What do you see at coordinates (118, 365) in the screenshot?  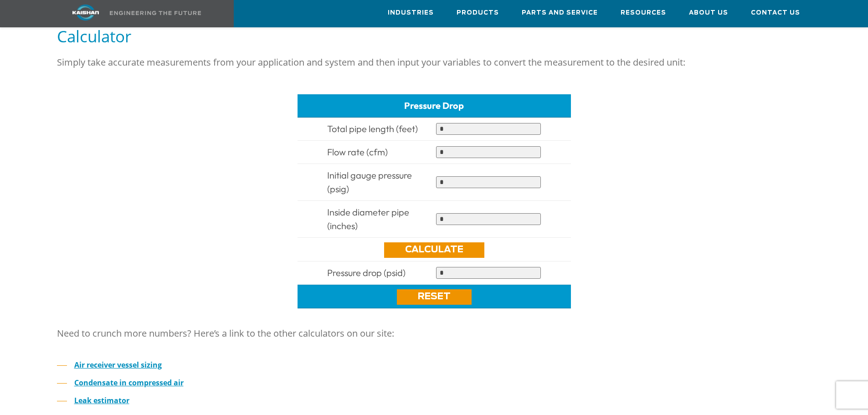 I see `strong: Air receiver vessel sizing` at bounding box center [118, 365].